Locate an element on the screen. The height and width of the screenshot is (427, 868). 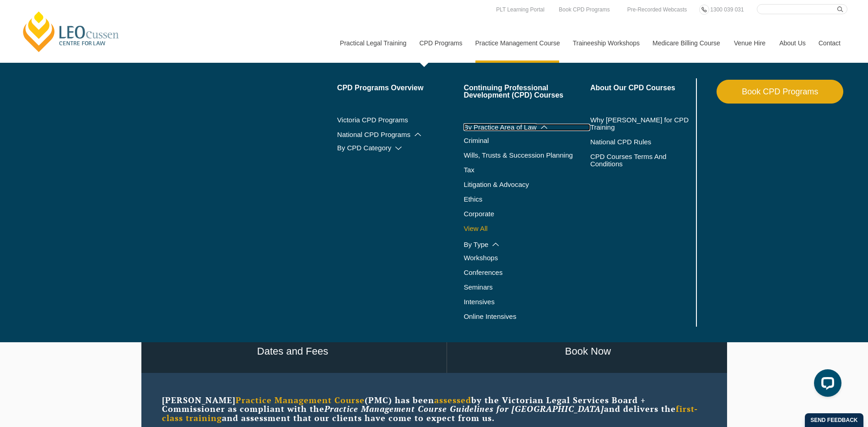
a: National CPD Rules is located at coordinates (642, 142).